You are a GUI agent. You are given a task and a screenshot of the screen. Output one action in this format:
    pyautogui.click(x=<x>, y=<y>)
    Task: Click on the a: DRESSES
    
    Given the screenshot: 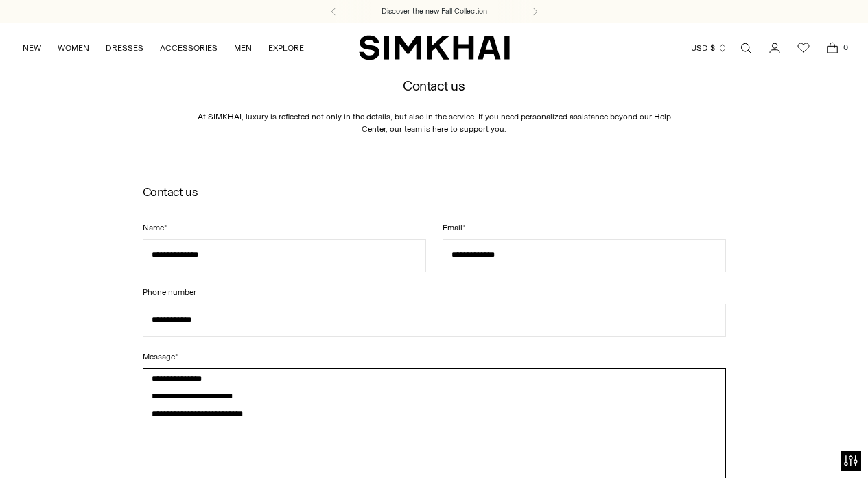 What is the action you would take?
    pyautogui.click(x=124, y=48)
    